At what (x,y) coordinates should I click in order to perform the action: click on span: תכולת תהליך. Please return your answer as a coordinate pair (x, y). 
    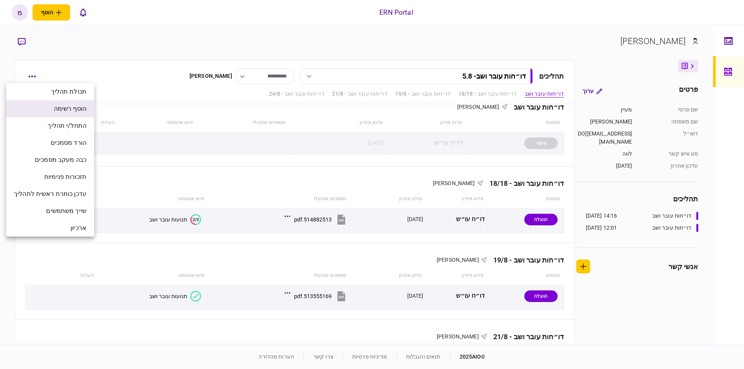
    Looking at the image, I should click on (69, 92).